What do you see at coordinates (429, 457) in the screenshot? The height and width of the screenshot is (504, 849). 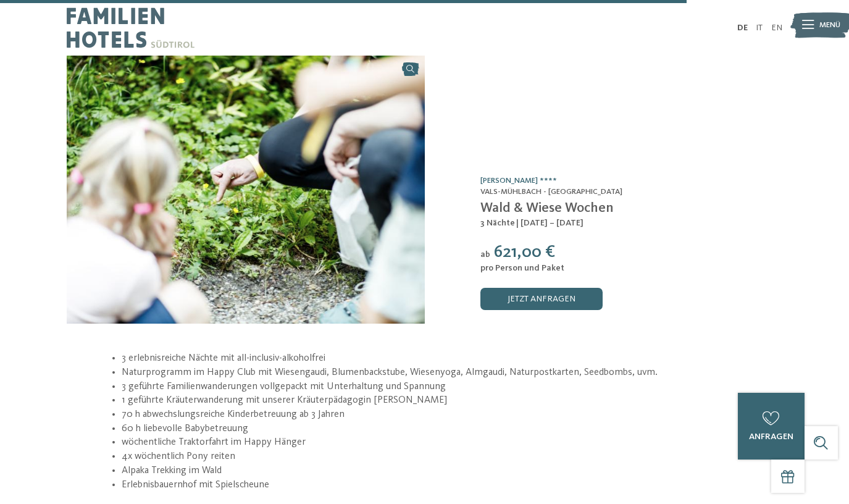 I see `li: 4x wöchentlich Pony reiten` at bounding box center [429, 457].